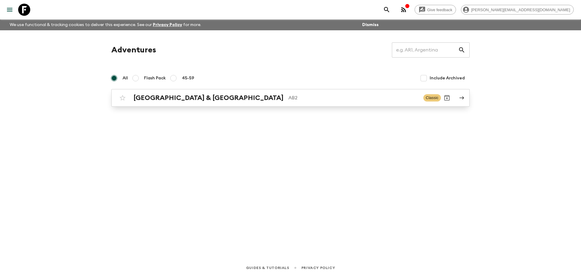  What do you see at coordinates (105, 25) in the screenshot?
I see `p: We use functional & tracking cookies to deliver this experience. See our for more.` at bounding box center [105, 25].